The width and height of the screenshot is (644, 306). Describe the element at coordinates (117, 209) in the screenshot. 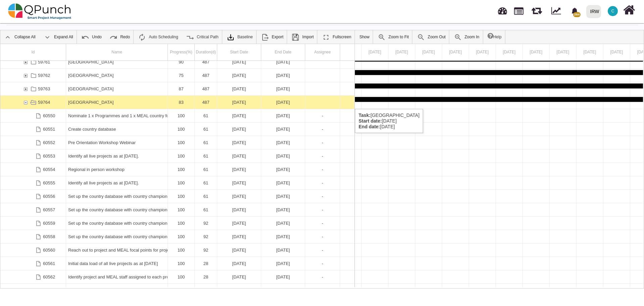

I see `div: Set up the country database with country champions - complete country implementation partners` at that location.